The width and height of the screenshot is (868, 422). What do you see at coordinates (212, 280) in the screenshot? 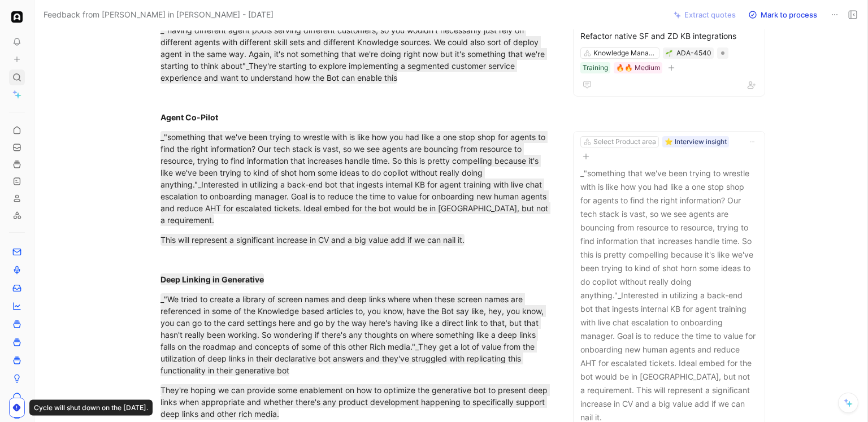
I see `strong: Deep Linking in Generative` at bounding box center [212, 280].